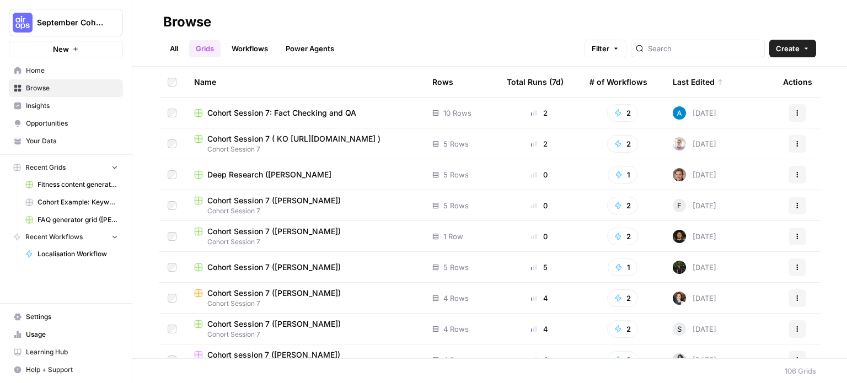 The image size is (847, 383). Describe the element at coordinates (535, 82) in the screenshot. I see `div: Total Runs (7d)` at that location.